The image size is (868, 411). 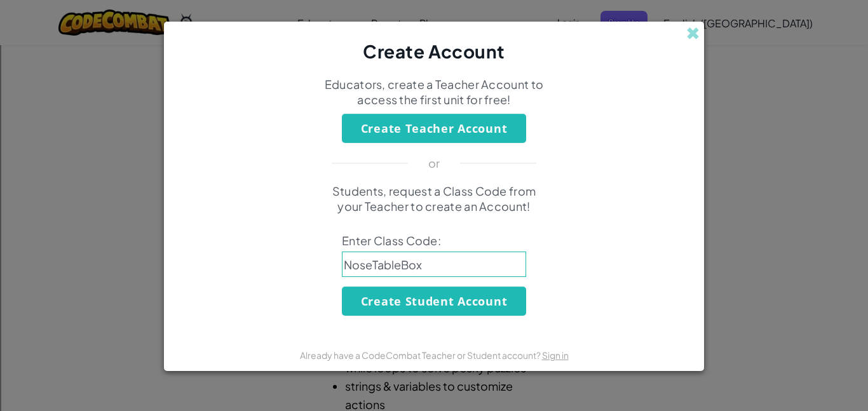 What do you see at coordinates (61, 23) in the screenshot?
I see `input: Search outlines` at bounding box center [61, 23].